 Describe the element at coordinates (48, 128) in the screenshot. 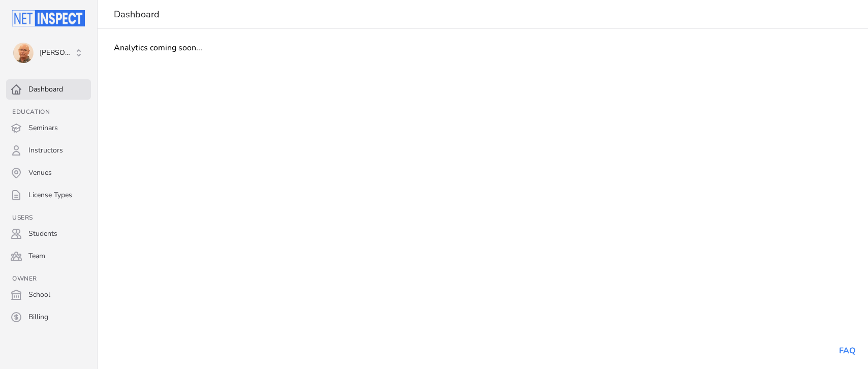

I see `a: Seminars` at that location.